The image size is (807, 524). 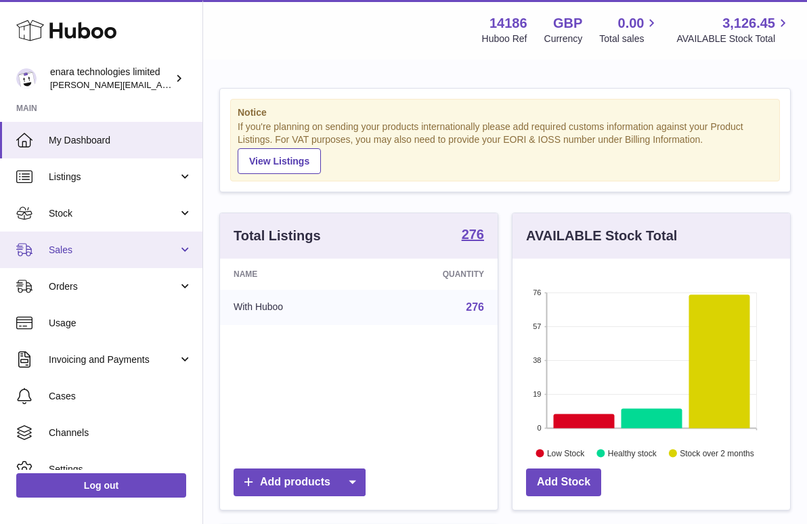 What do you see at coordinates (279, 161) in the screenshot?
I see `a: View Listings` at bounding box center [279, 161].